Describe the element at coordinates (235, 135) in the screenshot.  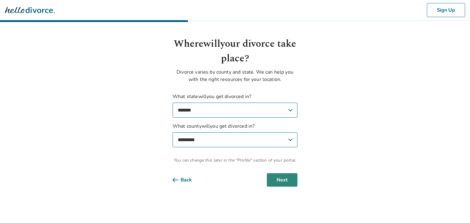
I see `label: What county will you get divorced in?` at that location.